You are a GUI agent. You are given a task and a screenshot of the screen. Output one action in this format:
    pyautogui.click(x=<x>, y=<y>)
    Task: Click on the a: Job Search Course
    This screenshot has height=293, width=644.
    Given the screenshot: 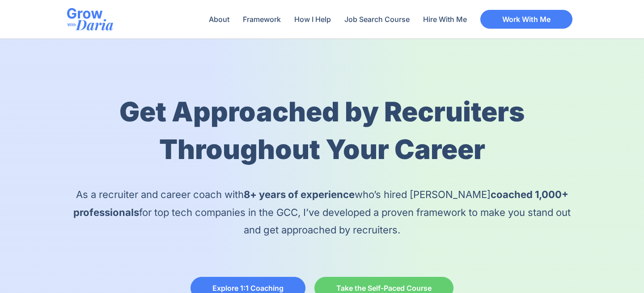 What is the action you would take?
    pyautogui.click(x=377, y=19)
    